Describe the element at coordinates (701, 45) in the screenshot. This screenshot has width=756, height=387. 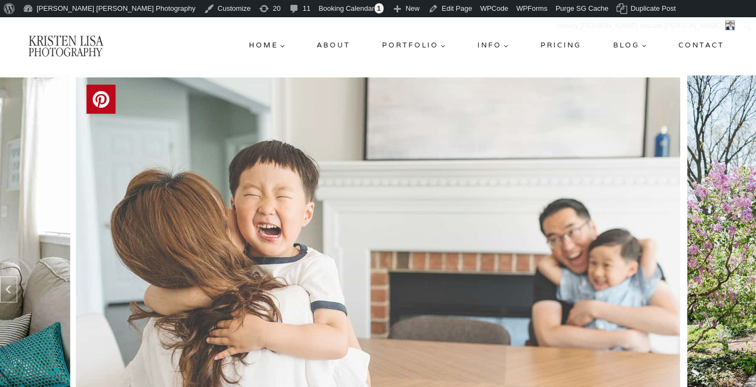
I see `a: Contact` at that location.